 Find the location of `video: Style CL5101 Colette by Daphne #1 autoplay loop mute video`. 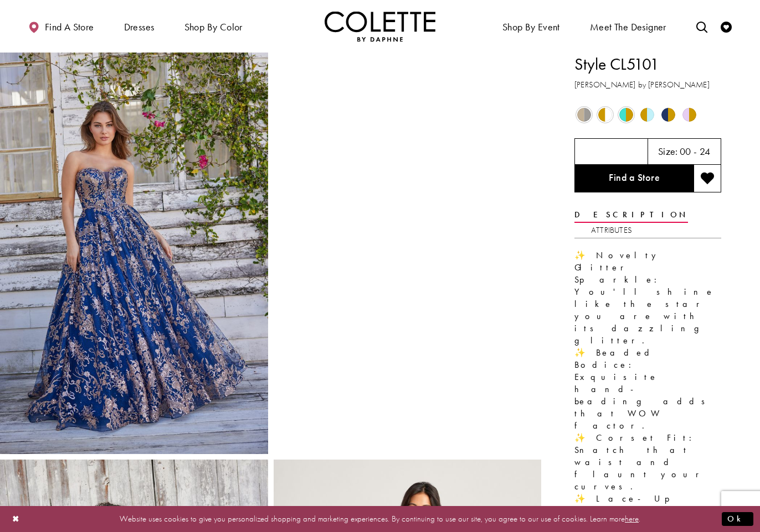

video: Style CL5101 Colette by Daphne #1 autoplay loop mute video is located at coordinates (408, 120).